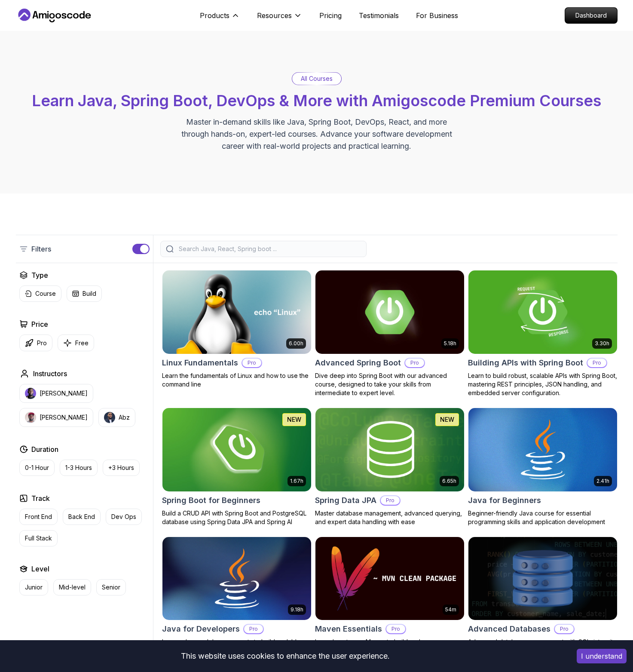  What do you see at coordinates (348, 629) in the screenshot?
I see `h2: Maven Essentials` at bounding box center [348, 629].